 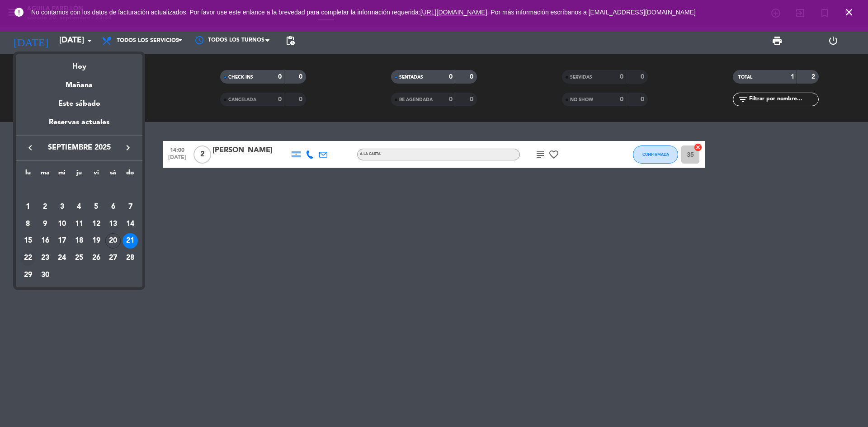 I want to click on td: 16 de septiembre de 2025, so click(x=45, y=241).